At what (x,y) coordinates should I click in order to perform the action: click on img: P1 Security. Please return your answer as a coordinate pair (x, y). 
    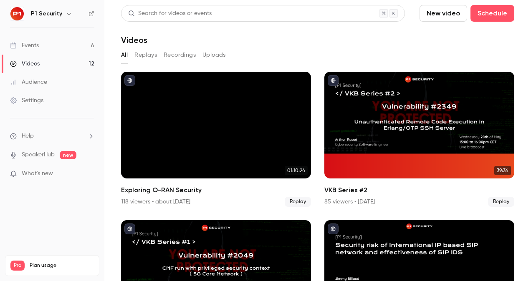
    Looking at the image, I should click on (17, 14).